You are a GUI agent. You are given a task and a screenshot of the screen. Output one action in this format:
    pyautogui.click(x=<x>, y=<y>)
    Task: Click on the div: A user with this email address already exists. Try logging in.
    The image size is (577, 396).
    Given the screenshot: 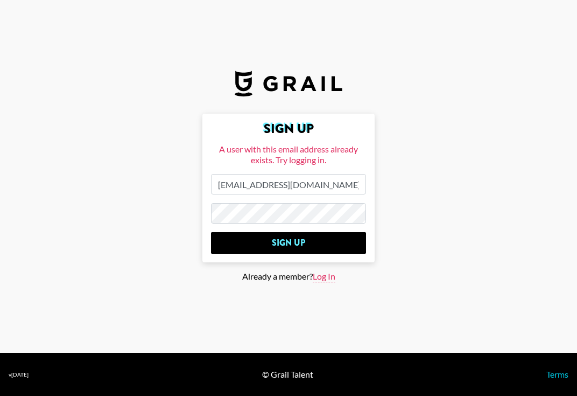 What is the action you would take?
    pyautogui.click(x=289, y=155)
    